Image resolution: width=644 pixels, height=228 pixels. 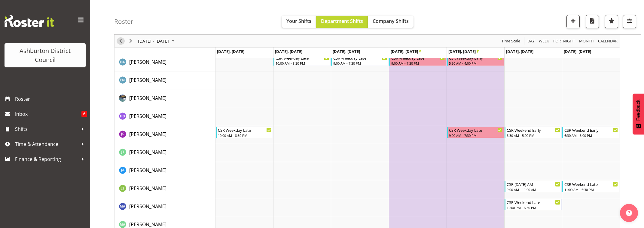 What do you see at coordinates (165, 153) in the screenshot?
I see `td: John Tarry resource` at bounding box center [165, 153].